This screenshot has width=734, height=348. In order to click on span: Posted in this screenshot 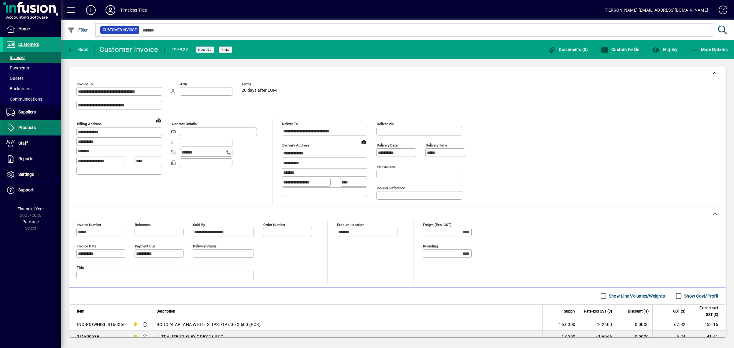, I will do `click(205, 50)`.